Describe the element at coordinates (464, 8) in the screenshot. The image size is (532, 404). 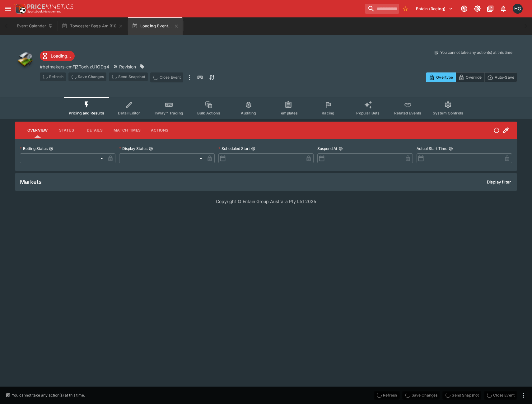
I see `button: Connected to PK` at that location.